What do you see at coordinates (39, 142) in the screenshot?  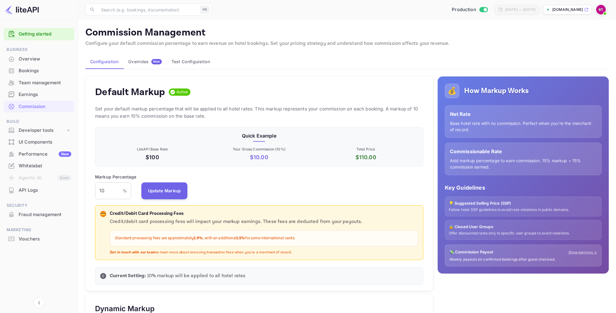 I see `a: UI Components` at bounding box center [39, 142].